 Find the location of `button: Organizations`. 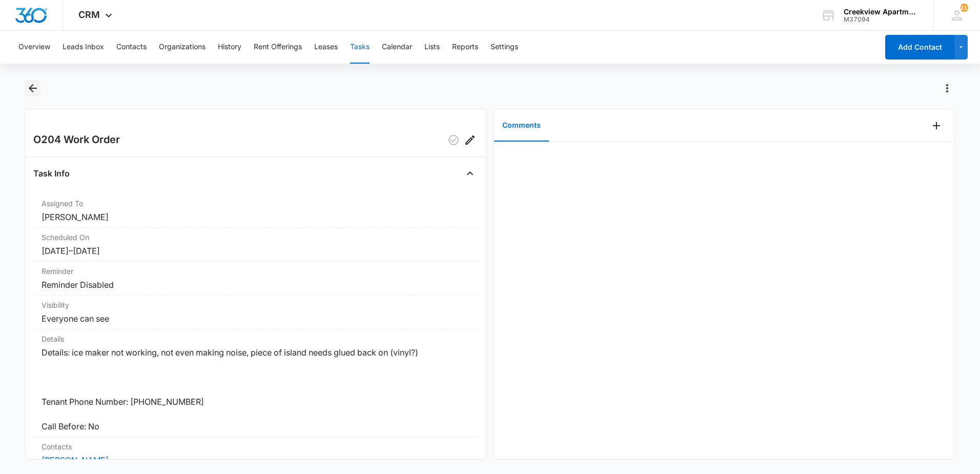

button: Organizations is located at coordinates (182, 47).